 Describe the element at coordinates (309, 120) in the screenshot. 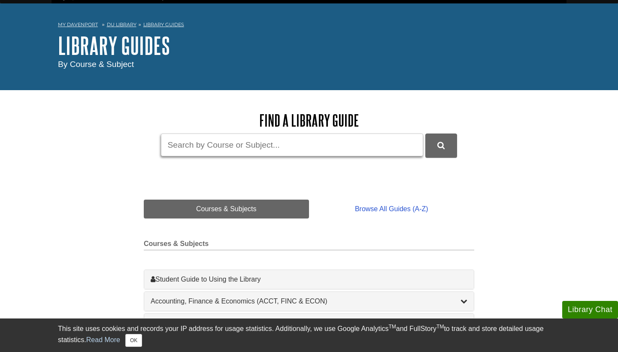

I see `h2: Find a Library Guide` at that location.